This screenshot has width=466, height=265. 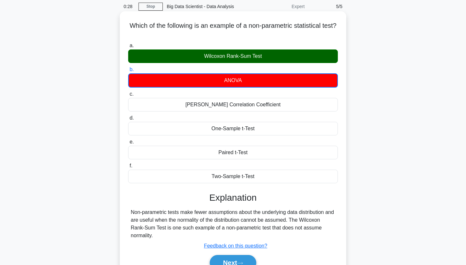 I want to click on div: Non-parametric tests make fewer assumptions about the underlying data distribution and are useful..., so click(x=233, y=224).